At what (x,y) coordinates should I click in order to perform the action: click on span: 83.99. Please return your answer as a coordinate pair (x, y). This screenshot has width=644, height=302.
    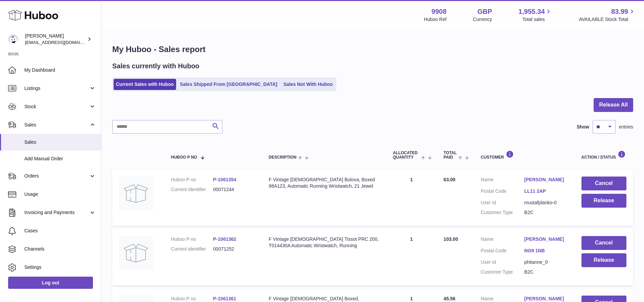
    Looking at the image, I should click on (620, 11).